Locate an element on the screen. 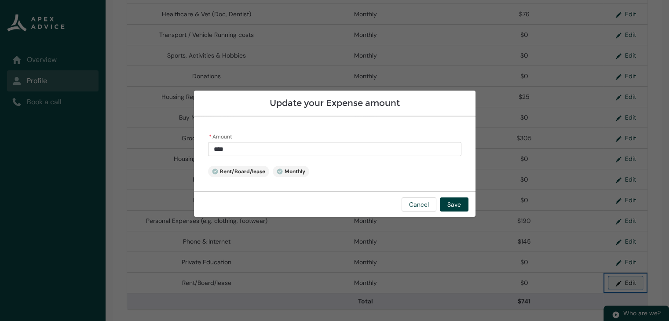 Image resolution: width=669 pixels, height=321 pixels. span: Monthly is located at coordinates (291, 172).